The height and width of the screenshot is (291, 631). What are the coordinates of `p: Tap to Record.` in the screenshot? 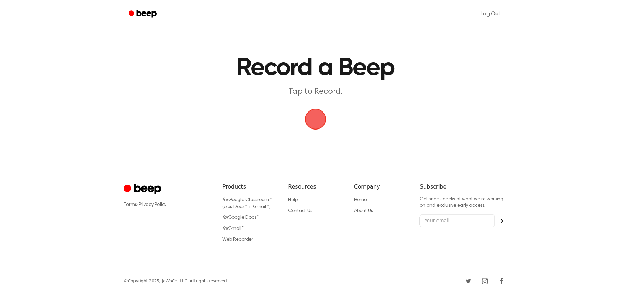 It's located at (315, 92).